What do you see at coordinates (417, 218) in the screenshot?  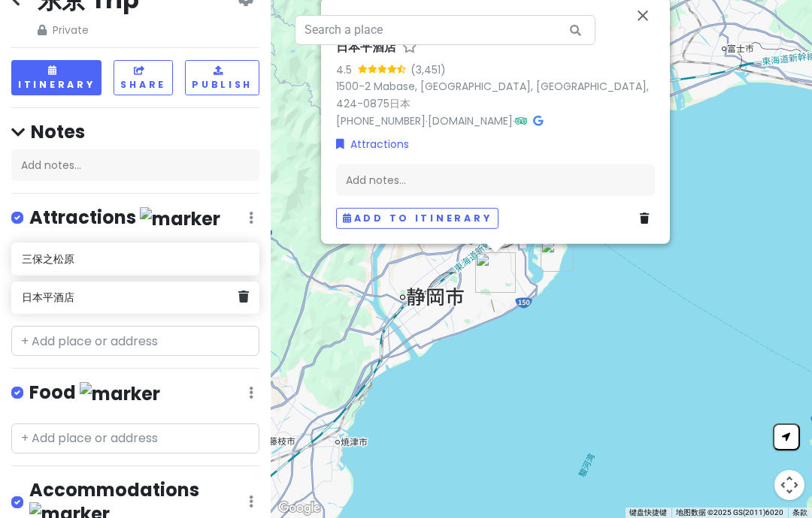 I see `button: Add to itinerary` at bounding box center [417, 218].